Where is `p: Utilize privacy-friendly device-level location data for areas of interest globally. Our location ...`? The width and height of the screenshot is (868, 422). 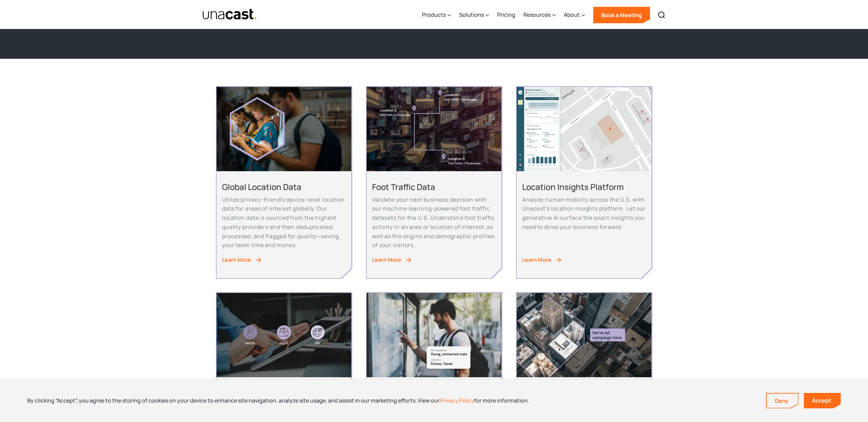 p: Utilize privacy-friendly device-level location data for areas of interest globally. Our location ... is located at coordinates (283, 222).